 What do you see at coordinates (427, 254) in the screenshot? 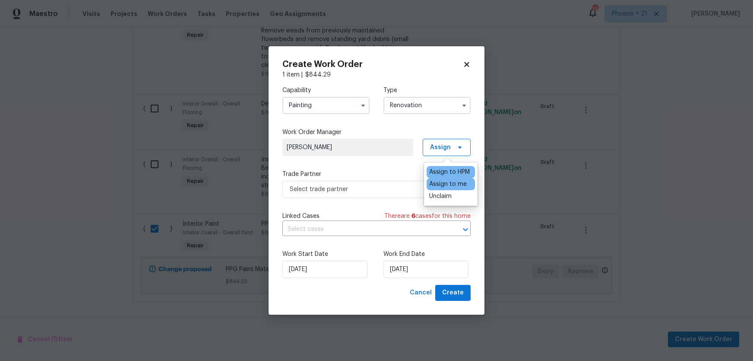
I see `label: Work End Date` at bounding box center [427, 254].